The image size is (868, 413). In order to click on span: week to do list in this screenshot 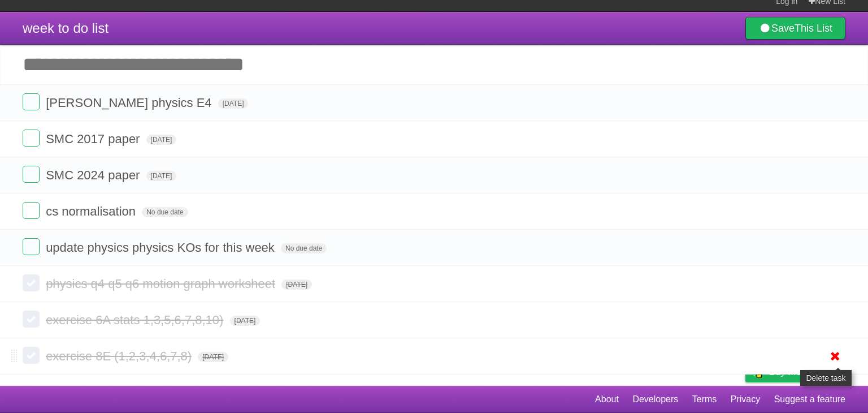, I will do `click(65, 28)`.